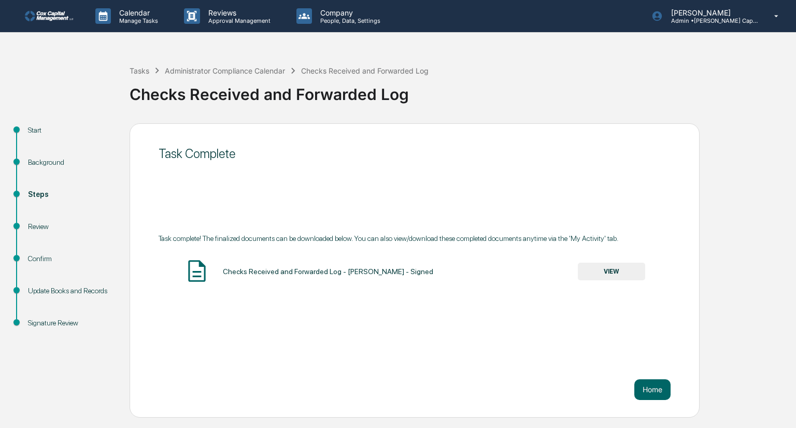 This screenshot has width=796, height=428. What do you see at coordinates (197, 271) in the screenshot?
I see `img: Document Icon` at bounding box center [197, 271].